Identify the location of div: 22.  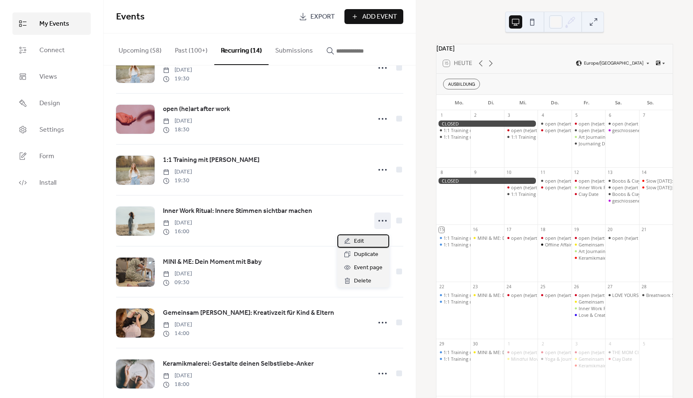
(442, 287).